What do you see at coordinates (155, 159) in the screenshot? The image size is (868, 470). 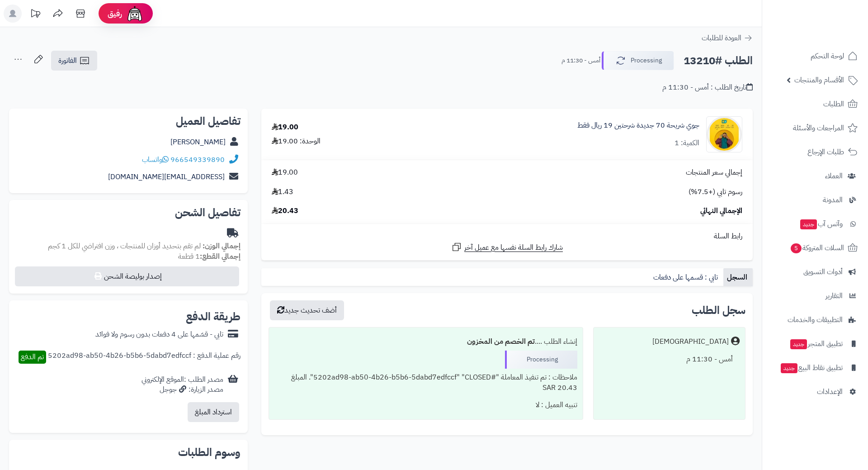 I see `span: واتساب` at bounding box center [155, 159].